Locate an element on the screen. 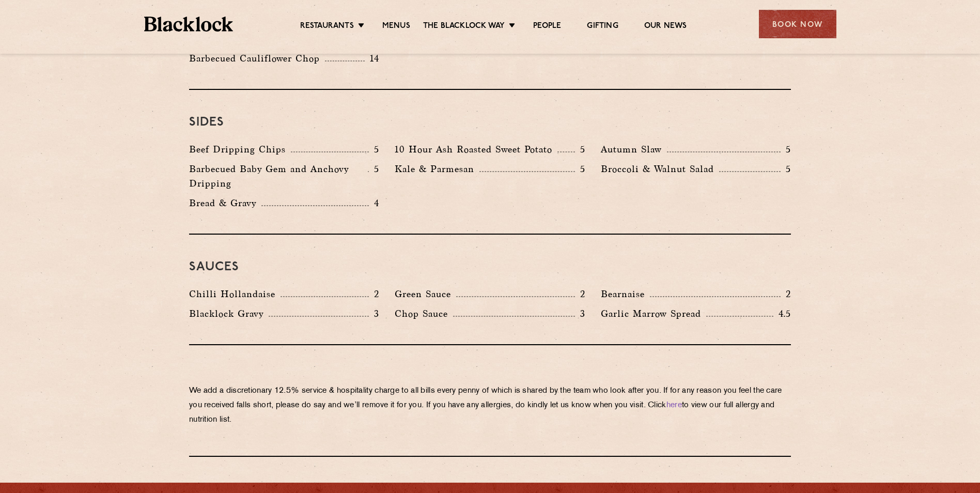 The image size is (980, 493). p: Bearnaise is located at coordinates (625, 294).